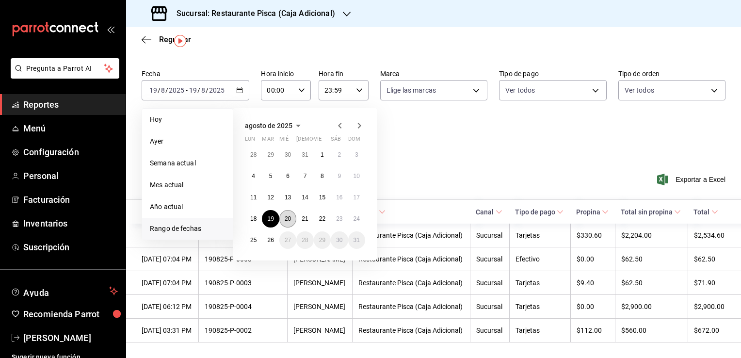 The height and width of the screenshot is (358, 741). What do you see at coordinates (270, 219) in the screenshot?
I see `abbr: 19 de agosto de 2025` at bounding box center [270, 219].